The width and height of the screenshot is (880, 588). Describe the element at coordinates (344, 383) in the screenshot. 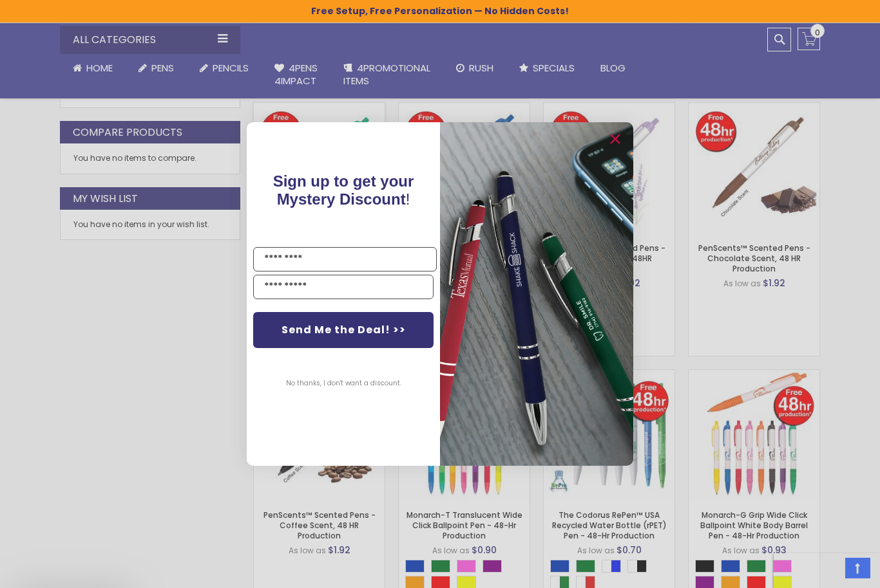

I see `button: No thanks, I don't want a discount.` at that location.